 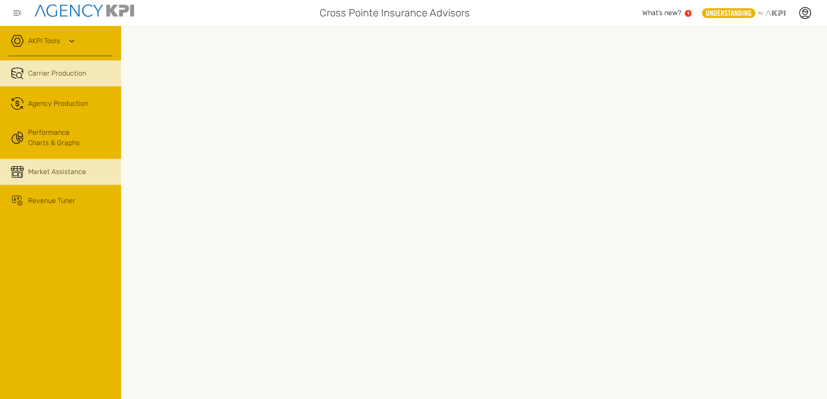 What do you see at coordinates (58, 104) in the screenshot?
I see `span: Agency Production` at bounding box center [58, 104].